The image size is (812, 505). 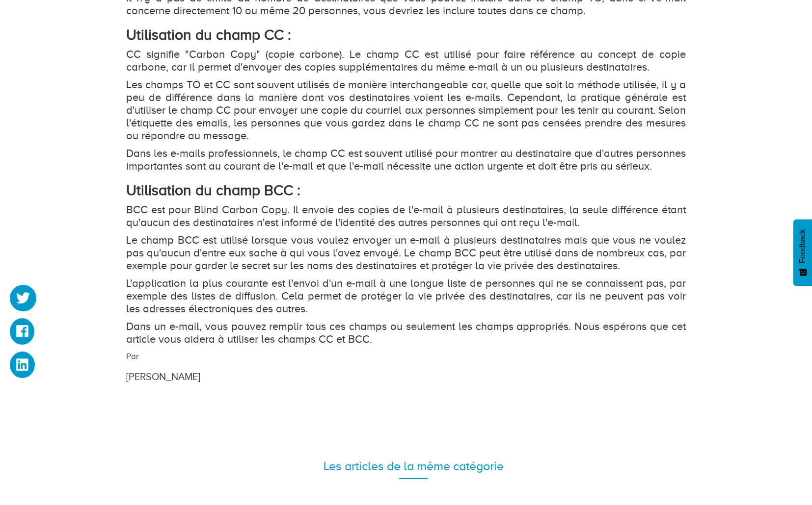 What do you see at coordinates (406, 111) in the screenshot?
I see `p: Les champs TO et CC sont souvent utilisés de manière interchangeable car, quelle que soit la méth...` at bounding box center [406, 111].